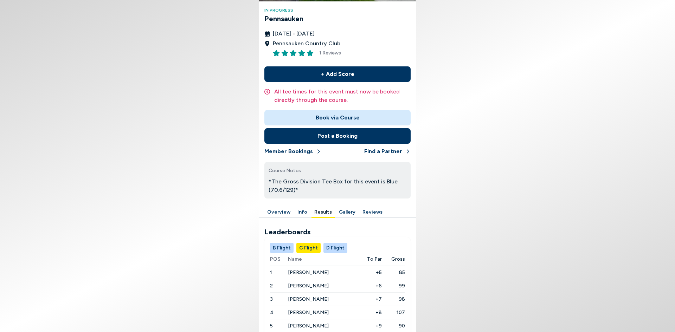  I want to click on span: 5, so click(271, 326).